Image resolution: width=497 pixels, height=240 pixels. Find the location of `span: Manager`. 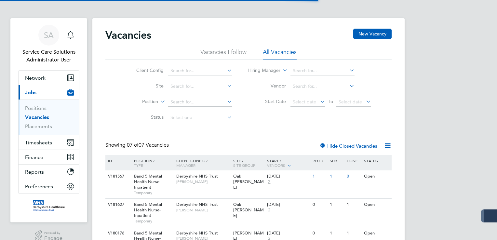

span: Manager is located at coordinates (186, 165).